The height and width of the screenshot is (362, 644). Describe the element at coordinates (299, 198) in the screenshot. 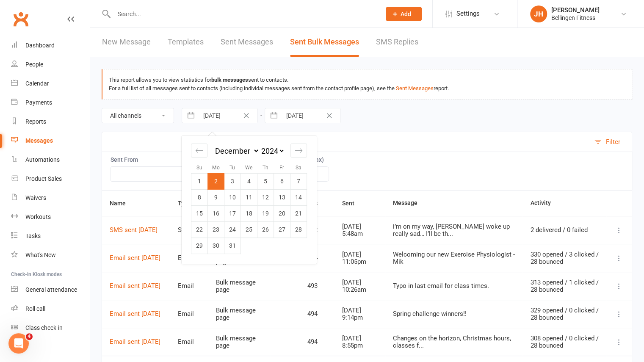

I see `td: Saturday, December 14, 2024` at that location.